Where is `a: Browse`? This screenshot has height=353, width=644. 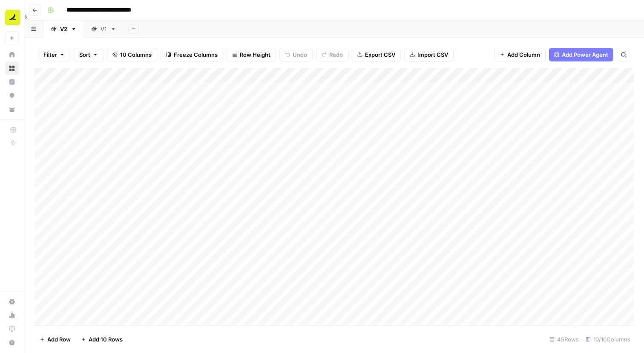 a: Browse is located at coordinates (12, 68).